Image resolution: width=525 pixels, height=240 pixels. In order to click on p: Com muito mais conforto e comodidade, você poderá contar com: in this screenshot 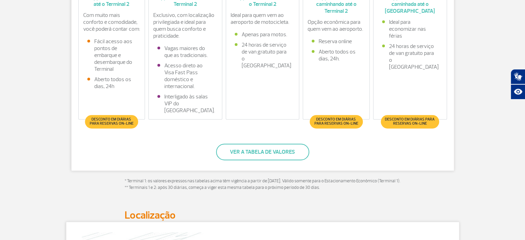, I will do `click(112, 22)`.